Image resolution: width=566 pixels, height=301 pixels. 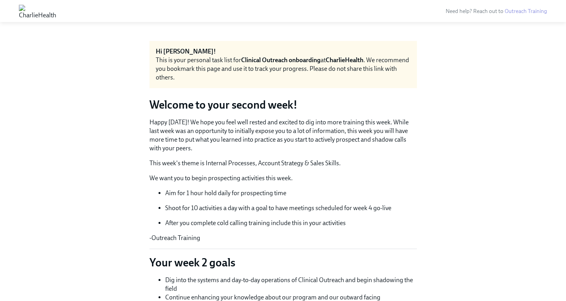 What do you see at coordinates (283, 238) in the screenshot?
I see `p: -Outreach Training` at bounding box center [283, 238].